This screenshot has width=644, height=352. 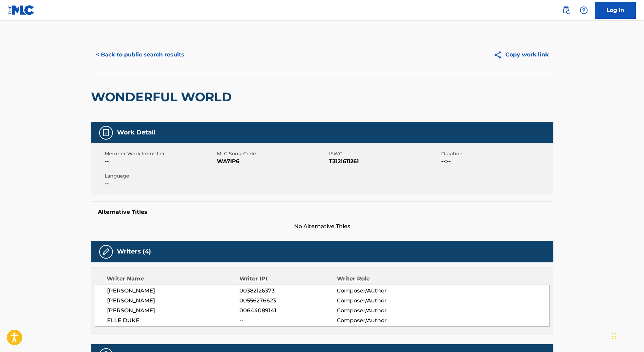 What do you see at coordinates (106, 133) in the screenshot?
I see `img: Work Detail` at bounding box center [106, 133].